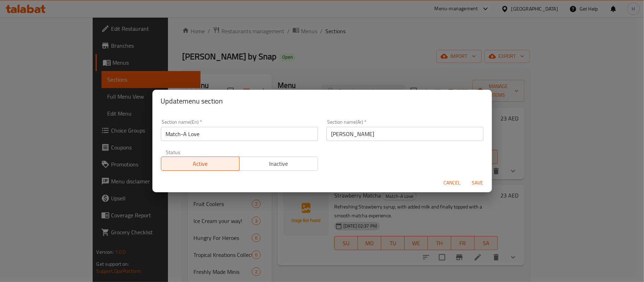  Describe the element at coordinates (240, 134) in the screenshot. I see `input: Please enter section name(en)` at that location.